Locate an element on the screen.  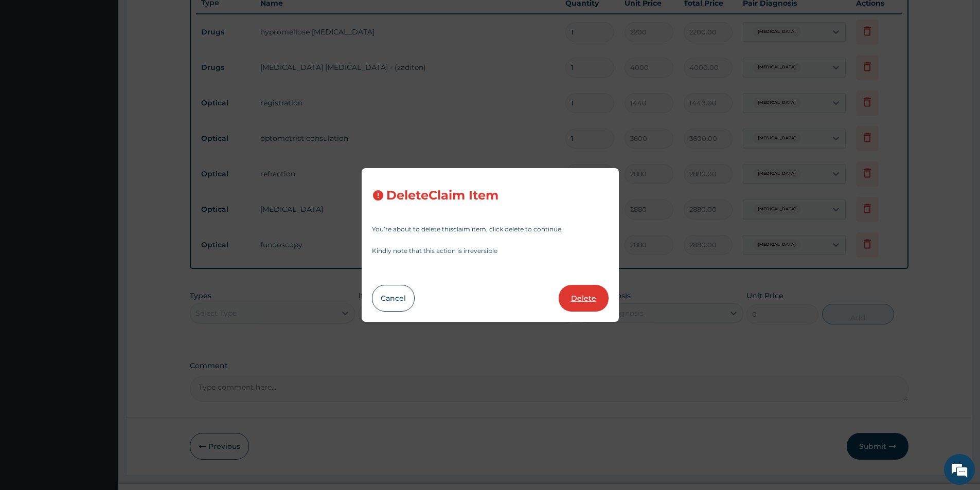
button: Cancel is located at coordinates (393, 298).